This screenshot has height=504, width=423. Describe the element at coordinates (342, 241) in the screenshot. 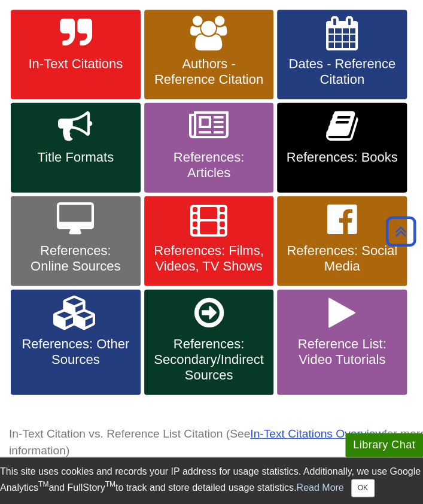

I see `a: References: Social Media` at that location.